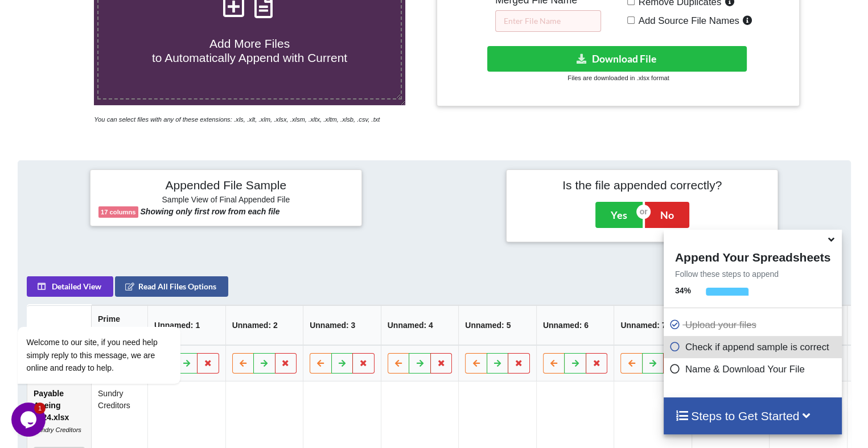 This screenshot has width=868, height=448. Describe the element at coordinates (652, 325) in the screenshot. I see `th: Unnamed: 7` at that location.